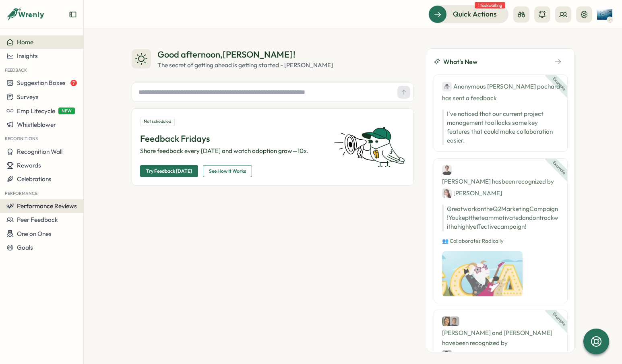 This screenshot has width=622, height=364. What do you see at coordinates (227, 171) in the screenshot?
I see `button: See How It Works` at bounding box center [227, 171].